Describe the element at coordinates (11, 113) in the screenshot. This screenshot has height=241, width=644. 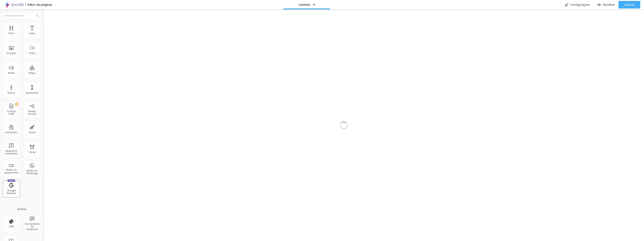
I see `div: Código HTML` at that location.